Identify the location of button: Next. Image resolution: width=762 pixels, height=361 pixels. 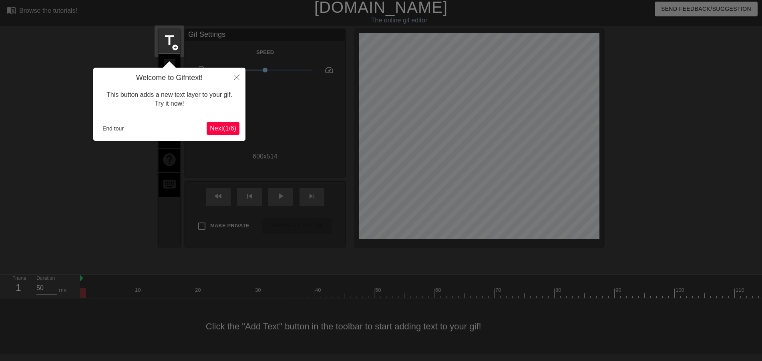
(223, 129).